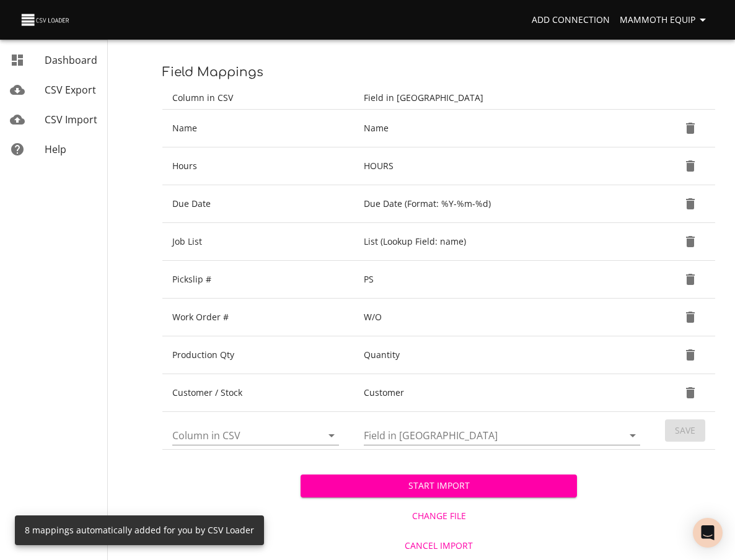 The width and height of the screenshot is (735, 560). I want to click on td: HOURS, so click(505, 166).